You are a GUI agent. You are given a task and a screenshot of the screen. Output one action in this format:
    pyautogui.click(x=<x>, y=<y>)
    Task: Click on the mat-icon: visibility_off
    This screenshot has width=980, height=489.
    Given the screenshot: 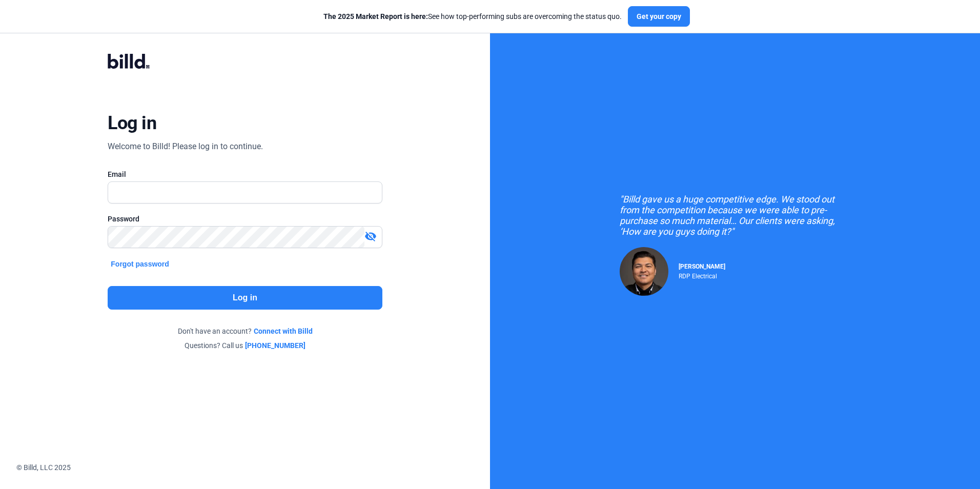 What is the action you would take?
    pyautogui.click(x=371, y=236)
    